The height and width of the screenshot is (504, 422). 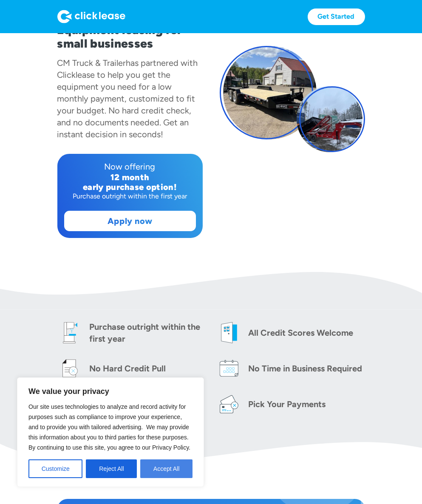 I want to click on div: Now offering, so click(x=130, y=167).